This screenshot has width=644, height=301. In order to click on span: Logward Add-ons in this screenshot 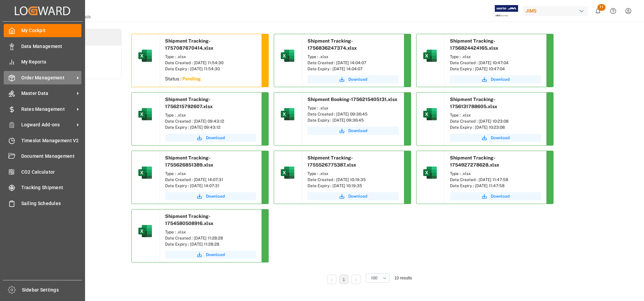, I will do `click(48, 125)`.